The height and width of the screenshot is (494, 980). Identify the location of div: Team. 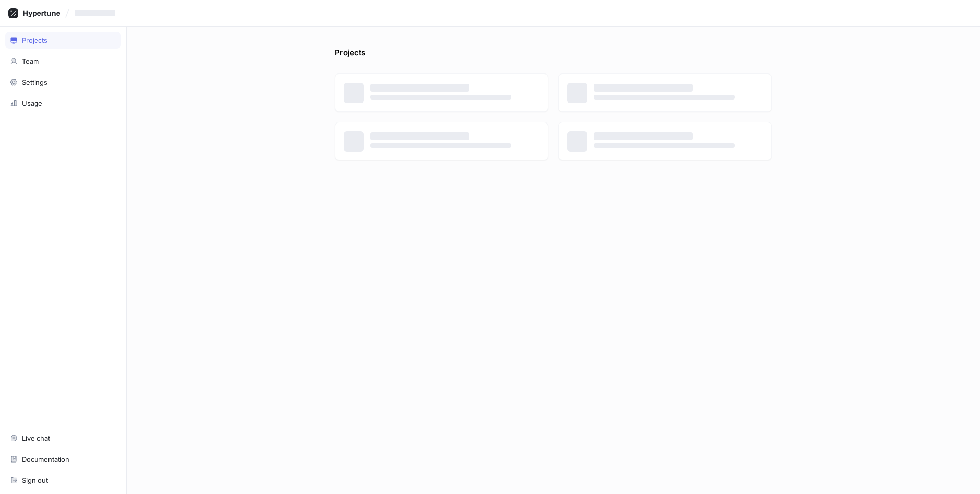
(30, 61).